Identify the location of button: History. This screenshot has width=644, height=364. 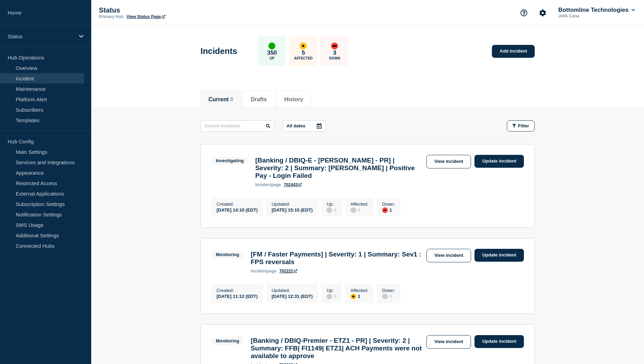
(294, 99).